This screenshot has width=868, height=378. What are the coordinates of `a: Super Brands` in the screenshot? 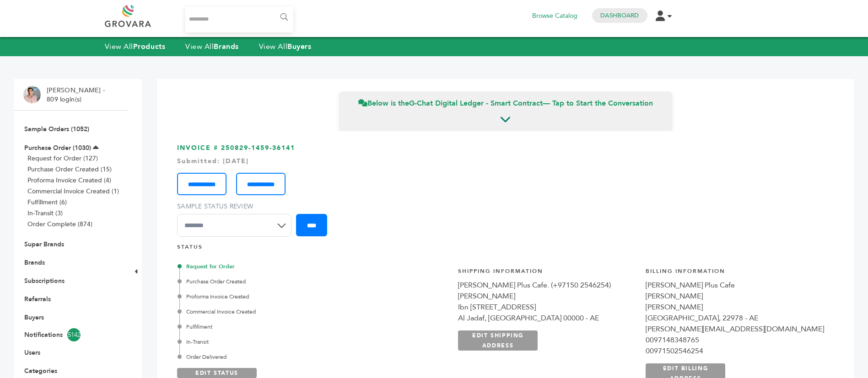 It's located at (44, 244).